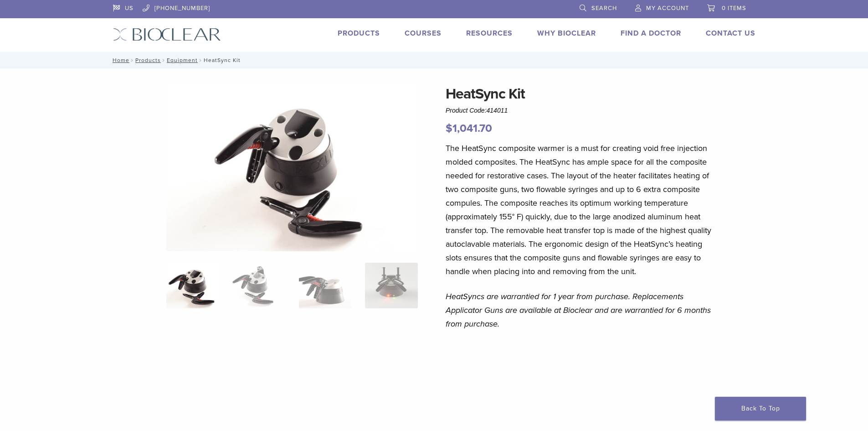 This screenshot has width=868, height=431. What do you see at coordinates (119, 60) in the screenshot?
I see `a: Home` at bounding box center [119, 60].